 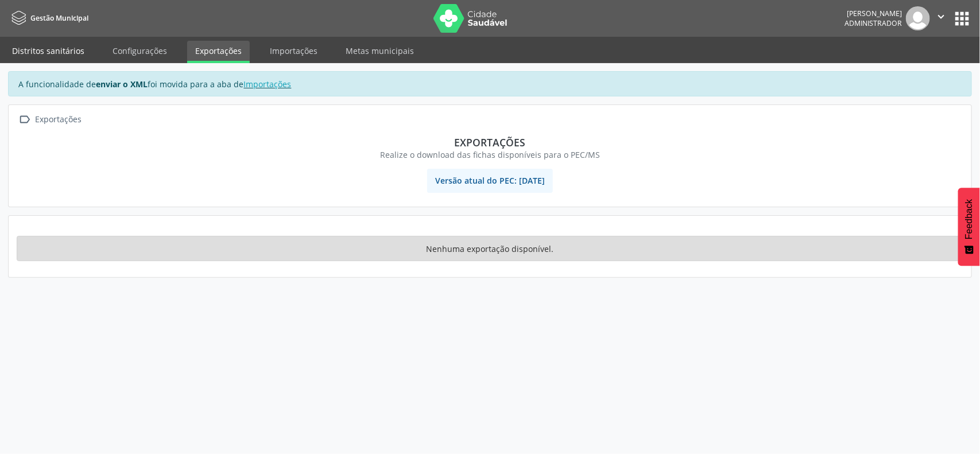 What do you see at coordinates (873, 23) in the screenshot?
I see `span: Administrador` at bounding box center [873, 23].